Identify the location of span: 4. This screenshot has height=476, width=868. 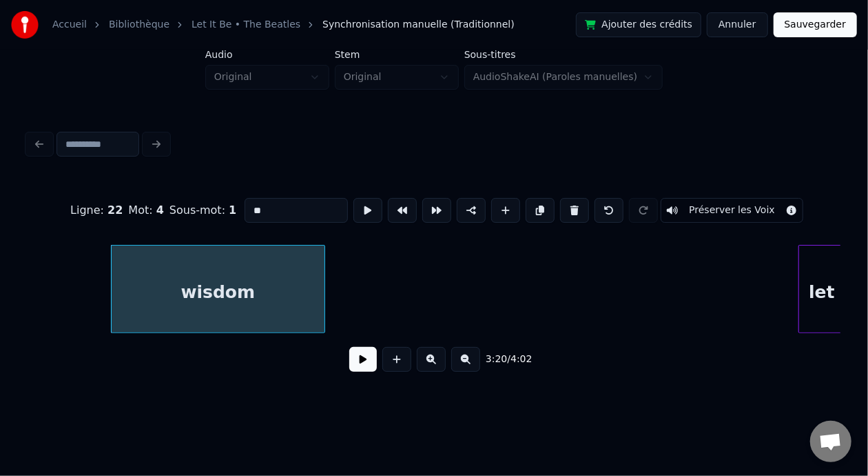
(160, 209).